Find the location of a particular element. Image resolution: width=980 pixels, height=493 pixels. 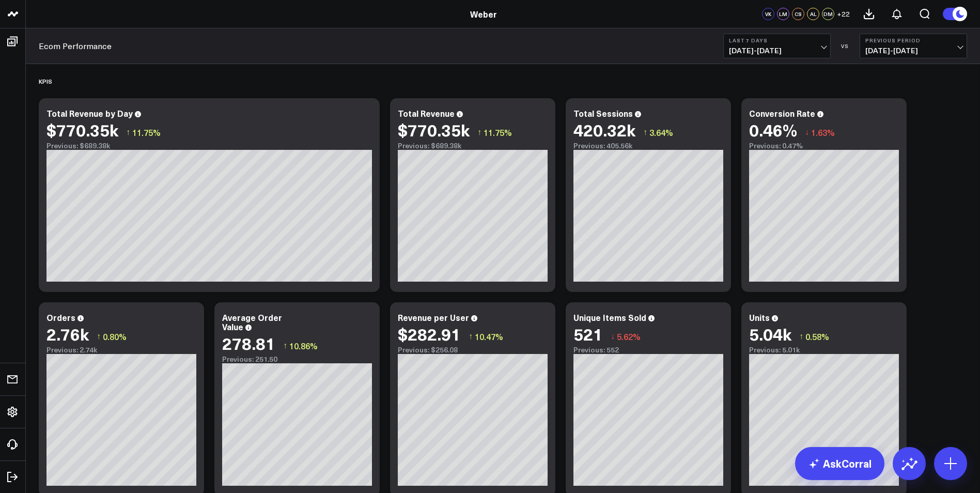

div: VS is located at coordinates (845, 46).